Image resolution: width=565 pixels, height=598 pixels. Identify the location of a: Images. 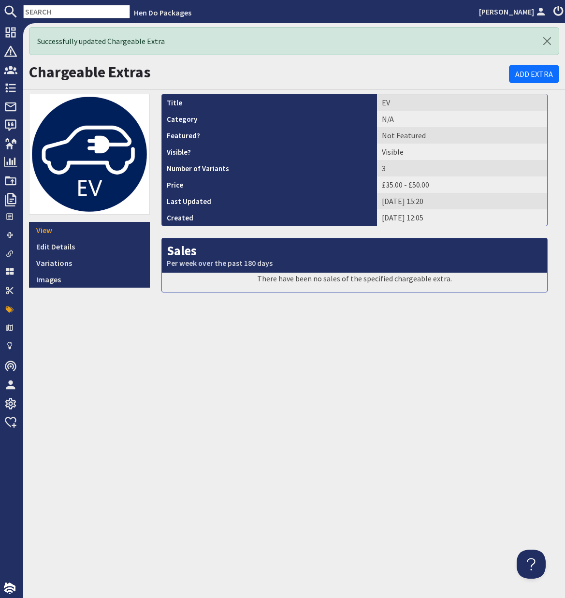
(89, 279).